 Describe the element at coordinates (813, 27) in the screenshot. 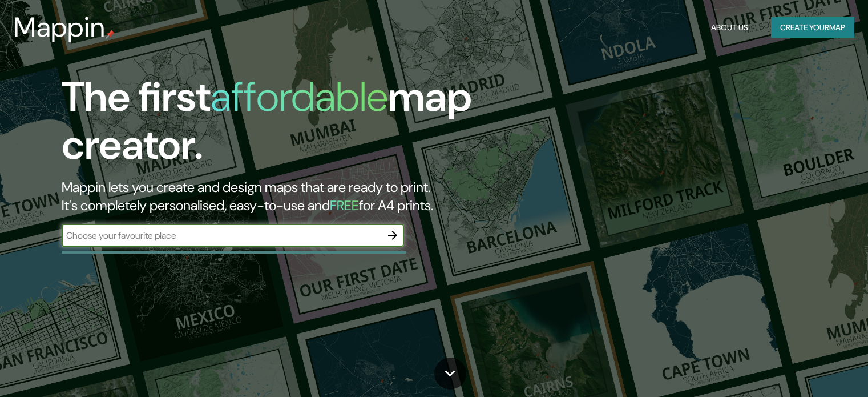

I see `button: Create yourmap` at that location.